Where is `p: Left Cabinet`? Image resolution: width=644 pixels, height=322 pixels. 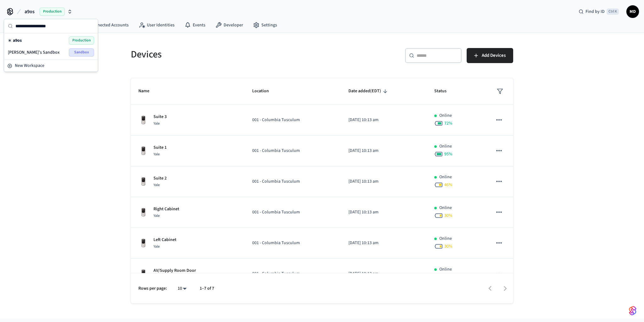 p: Left Cabinet is located at coordinates (164, 239).